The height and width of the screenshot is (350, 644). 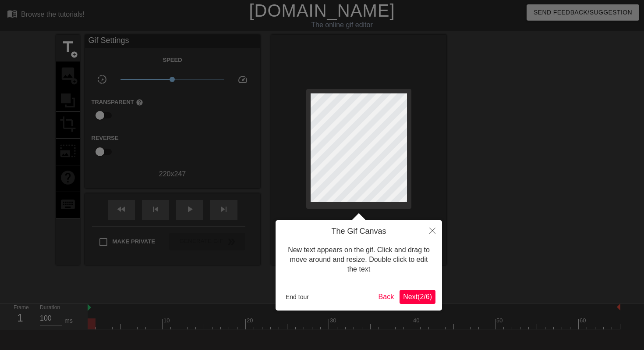 I want to click on button: Next, so click(x=418, y=297).